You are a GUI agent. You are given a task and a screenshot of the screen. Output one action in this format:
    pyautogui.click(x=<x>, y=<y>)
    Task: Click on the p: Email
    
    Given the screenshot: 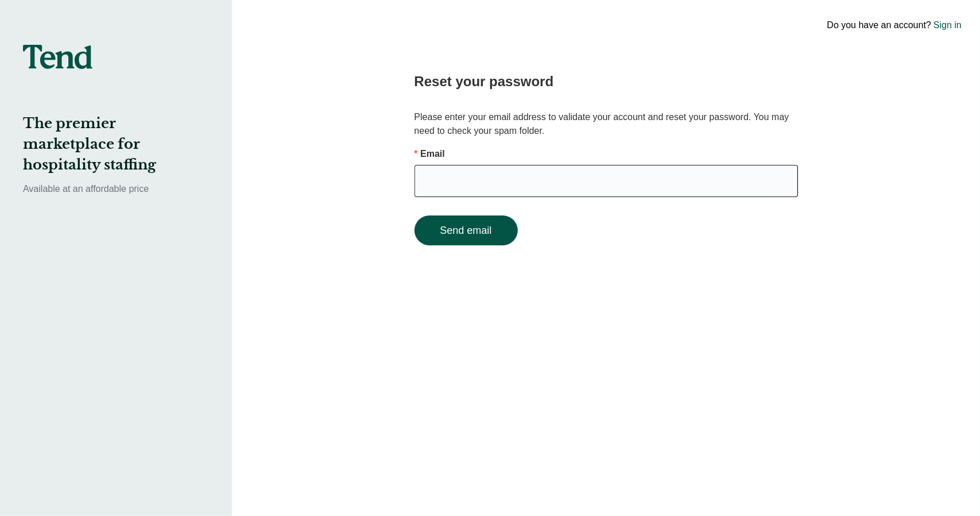 What is the action you would take?
    pyautogui.click(x=607, y=154)
    